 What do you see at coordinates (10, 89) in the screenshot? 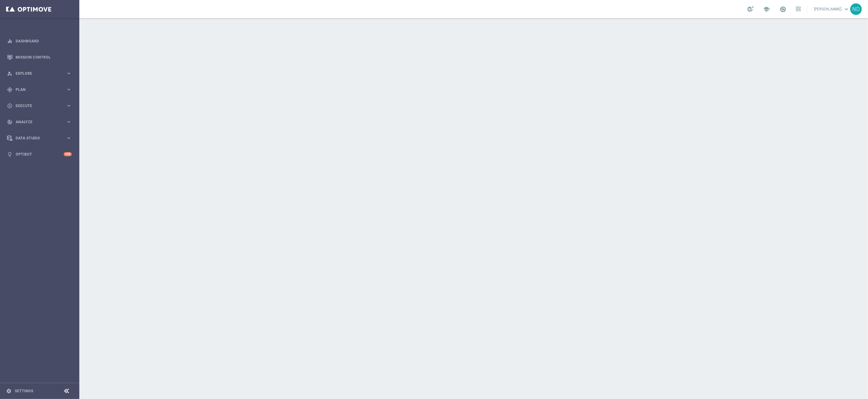
I see `i: gps_fixed` at bounding box center [10, 89].